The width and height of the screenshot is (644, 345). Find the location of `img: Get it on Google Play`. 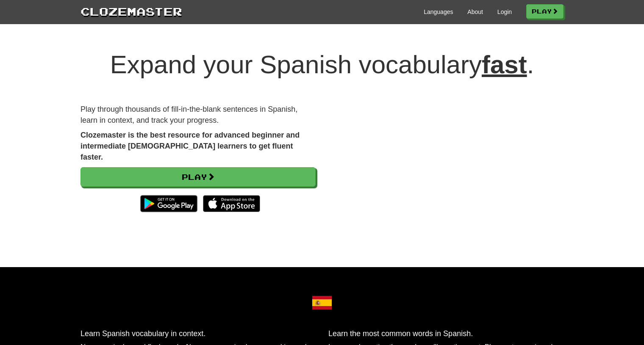

img: Get it on Google Play is located at coordinates (169, 204).